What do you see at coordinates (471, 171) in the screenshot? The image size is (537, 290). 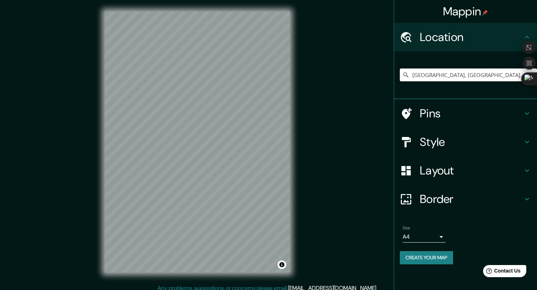 I see `h4: Layout` at bounding box center [471, 171].